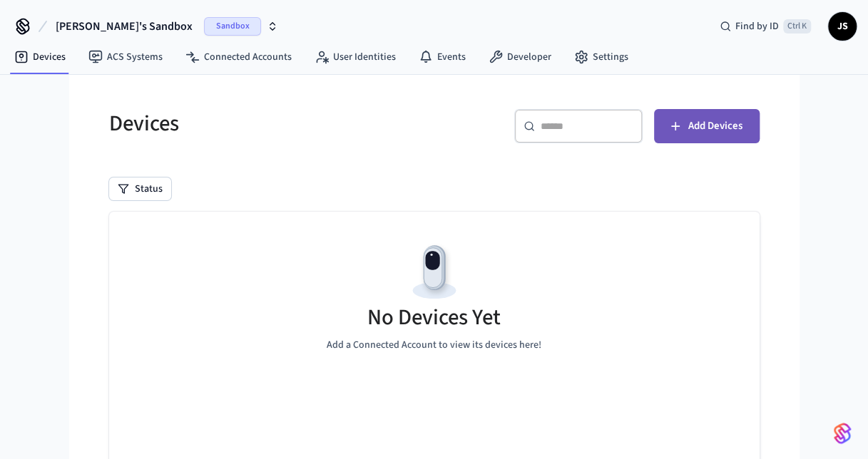  I want to click on span: Add Devices, so click(716, 127).